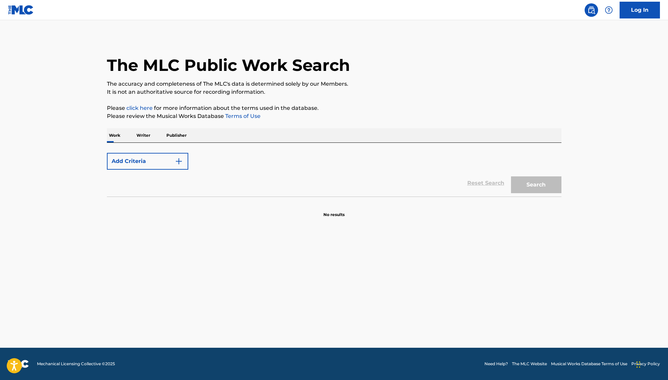 The width and height of the screenshot is (668, 380). What do you see at coordinates (496, 364) in the screenshot?
I see `a: Need Help?` at bounding box center [496, 364].